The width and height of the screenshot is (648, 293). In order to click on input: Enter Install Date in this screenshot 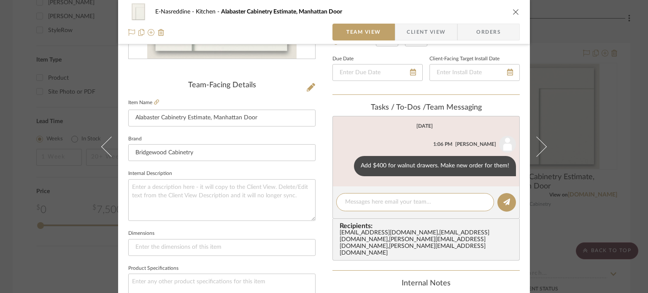, I will do `click(475, 73)`.